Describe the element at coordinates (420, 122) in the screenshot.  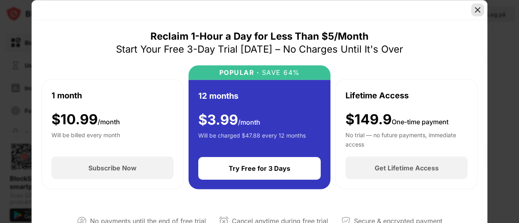
I see `span: One-time payment` at that location.